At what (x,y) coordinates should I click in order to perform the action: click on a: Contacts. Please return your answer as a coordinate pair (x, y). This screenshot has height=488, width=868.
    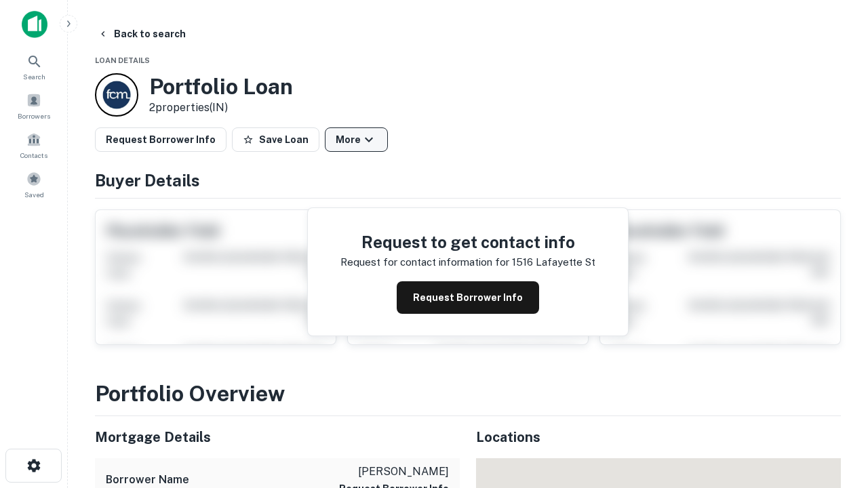
    Looking at the image, I should click on (34, 145).